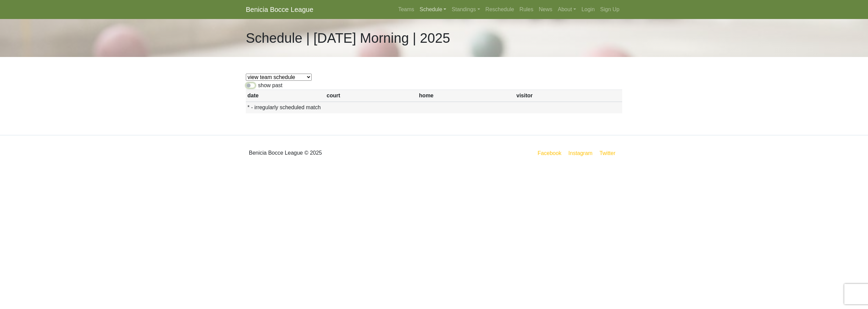 The height and width of the screenshot is (309, 868). Describe the element at coordinates (433, 9) in the screenshot. I see `a: Schedule` at that location.